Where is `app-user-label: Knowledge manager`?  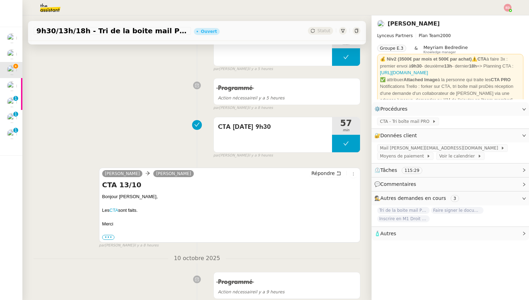 app-user-label: Knowledge manager is located at coordinates (446, 49).